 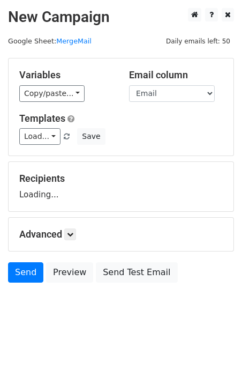 I want to click on div: Chat Widget, so click(x=216, y=358).